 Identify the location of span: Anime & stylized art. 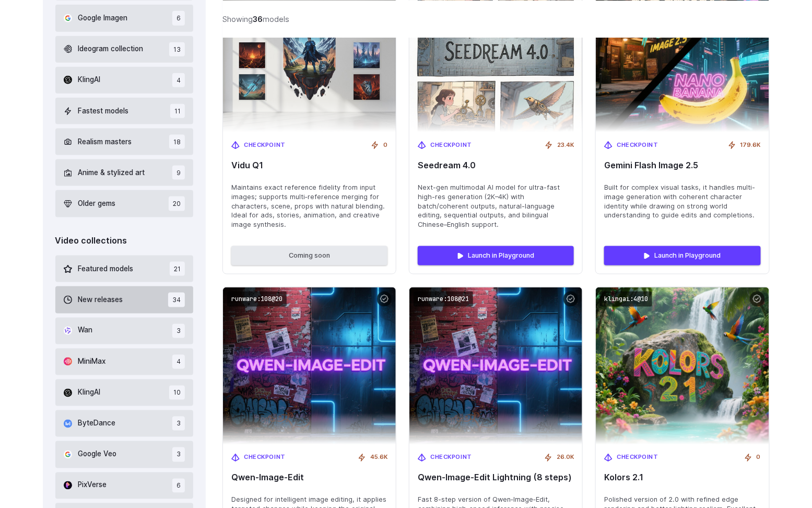
(112, 173).